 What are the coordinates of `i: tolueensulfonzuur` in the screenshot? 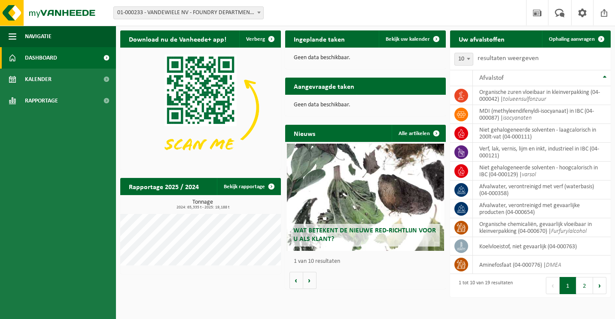 It's located at (524, 99).